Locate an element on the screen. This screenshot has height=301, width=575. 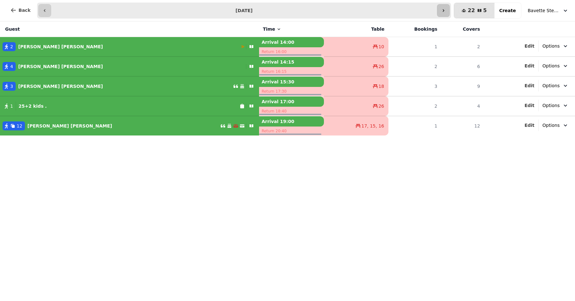
p: Return 17:30 is located at coordinates (291, 91).